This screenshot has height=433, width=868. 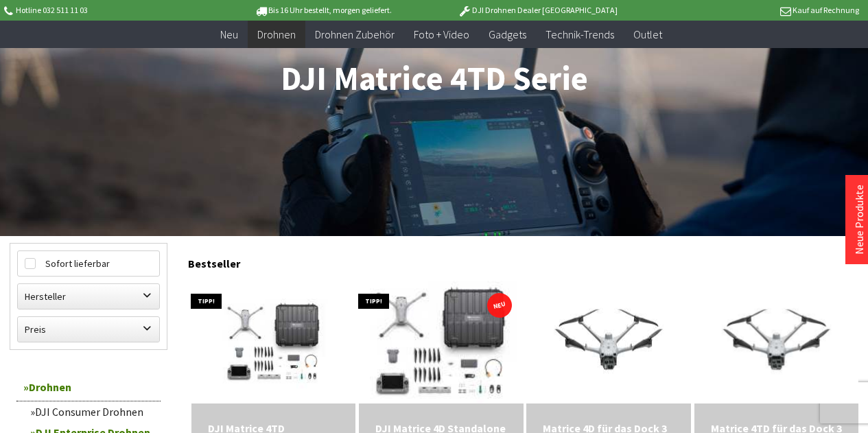 I want to click on p: Bis 16 Uhr bestellt, morgen geliefert., so click(x=323, y=10).